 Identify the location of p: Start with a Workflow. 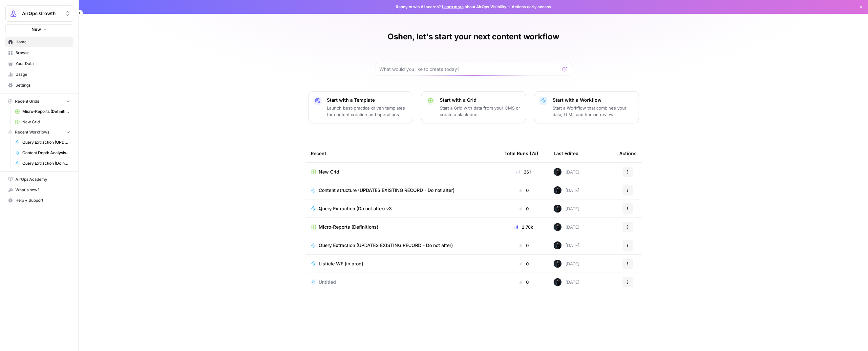
(593, 100).